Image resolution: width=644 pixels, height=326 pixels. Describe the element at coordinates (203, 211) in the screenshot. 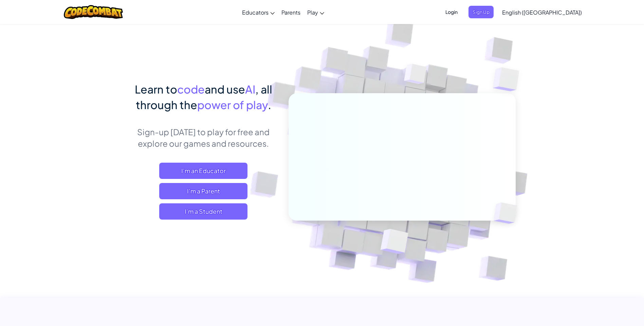

I see `button: I'm a Student` at that location.